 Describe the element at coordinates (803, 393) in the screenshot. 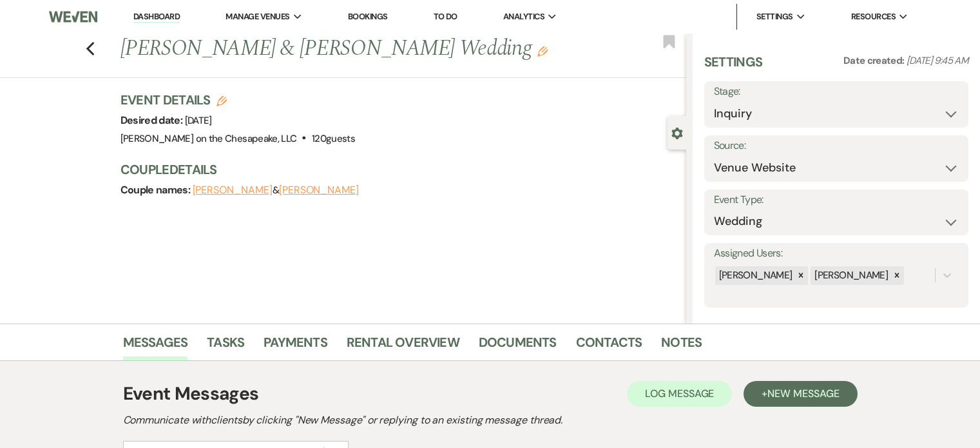

I see `span: New Message` at that location.